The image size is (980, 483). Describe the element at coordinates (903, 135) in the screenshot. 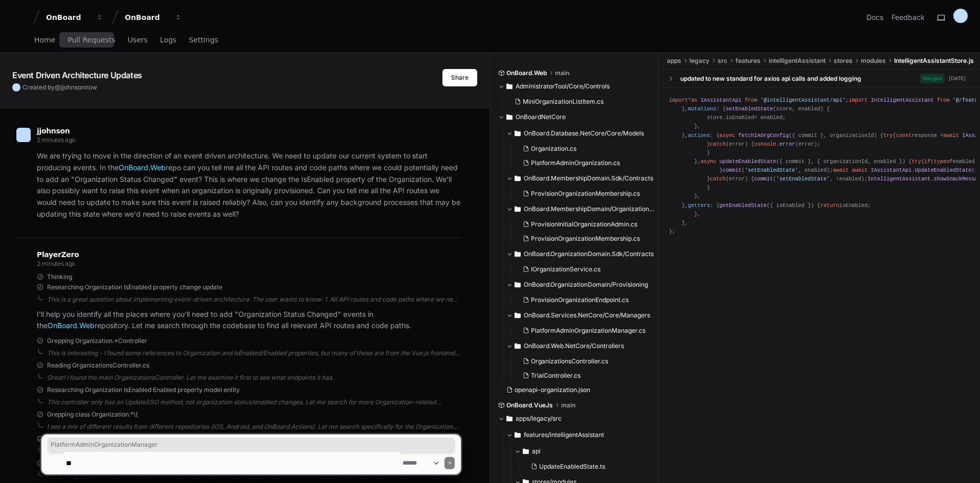

I see `span: const` at that location.